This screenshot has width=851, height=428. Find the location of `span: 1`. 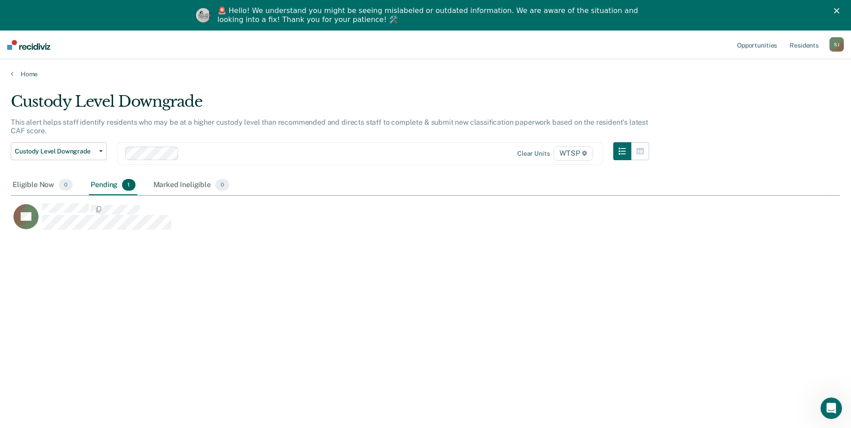

span: 1 is located at coordinates (128, 185).